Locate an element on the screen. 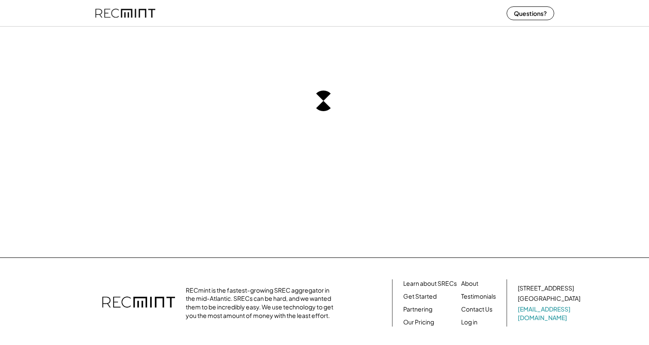 This screenshot has height=345, width=649. a: Learn about SRECs is located at coordinates (430, 284).